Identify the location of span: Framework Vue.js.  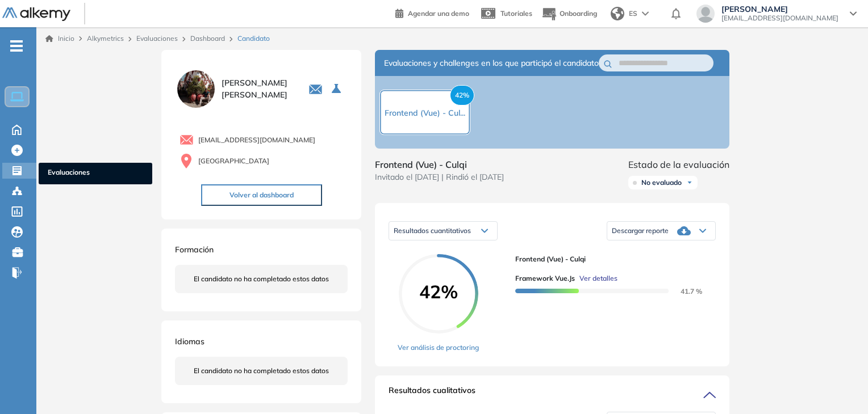
(545, 279).